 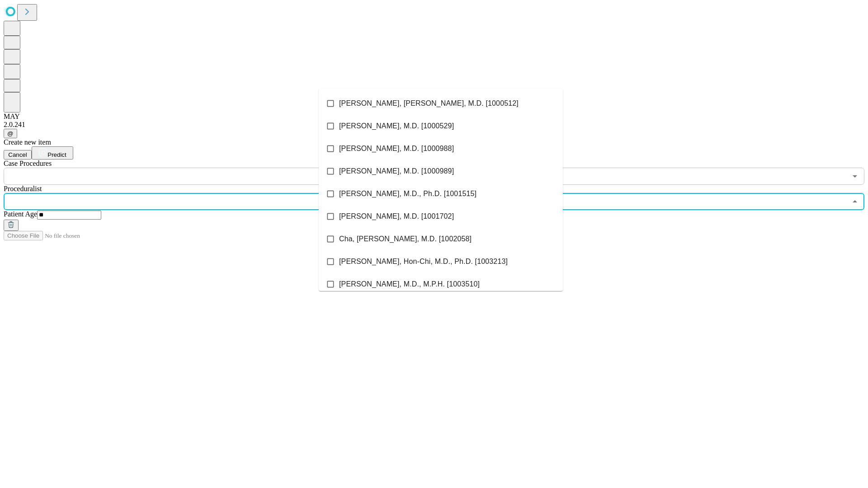 What do you see at coordinates (23, 189) in the screenshot?
I see `span: Proceduralist` at bounding box center [23, 189].